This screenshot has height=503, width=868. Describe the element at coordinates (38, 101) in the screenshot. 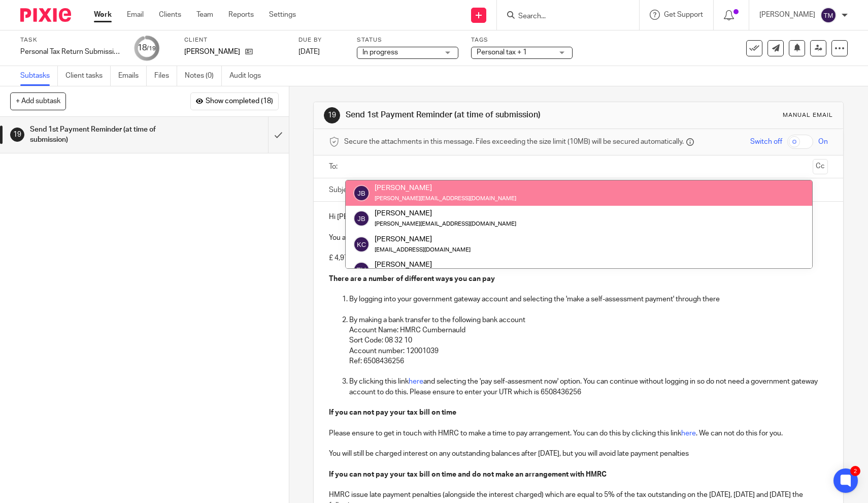

I see `button: + Add subtask` at that location.